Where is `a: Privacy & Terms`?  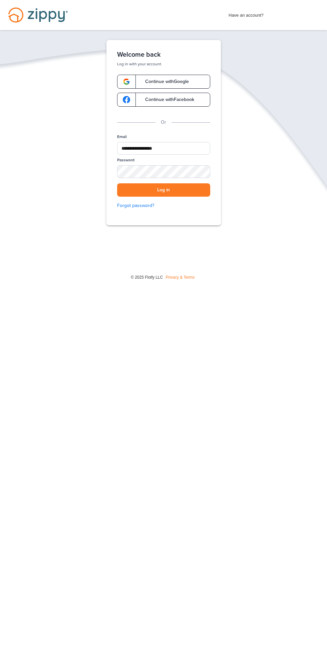 a: Privacy & Terms is located at coordinates (180, 277).